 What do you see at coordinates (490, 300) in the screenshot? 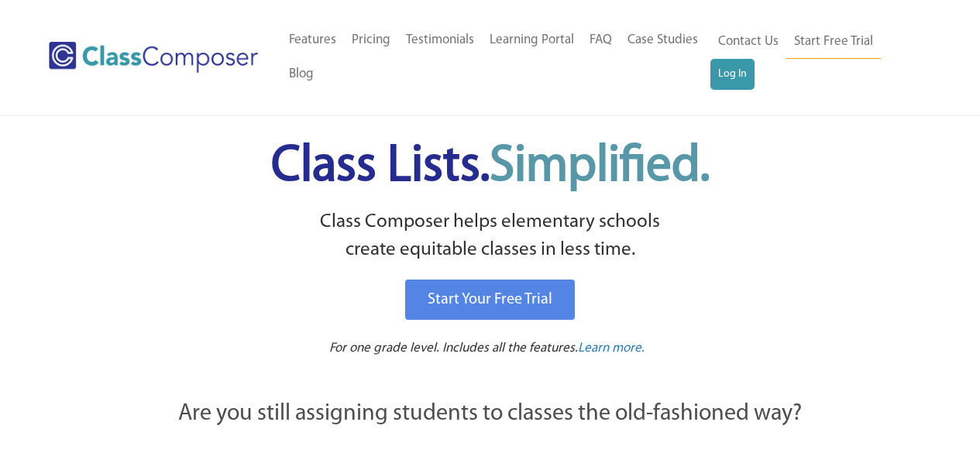
I see `a: Start Your Free Trial` at bounding box center [490, 300].